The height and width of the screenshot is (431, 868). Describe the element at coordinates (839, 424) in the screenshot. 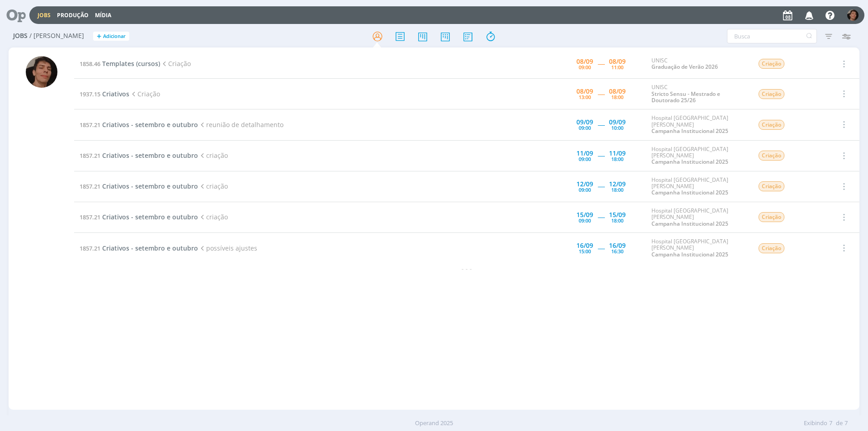

I see `span: de` at that location.